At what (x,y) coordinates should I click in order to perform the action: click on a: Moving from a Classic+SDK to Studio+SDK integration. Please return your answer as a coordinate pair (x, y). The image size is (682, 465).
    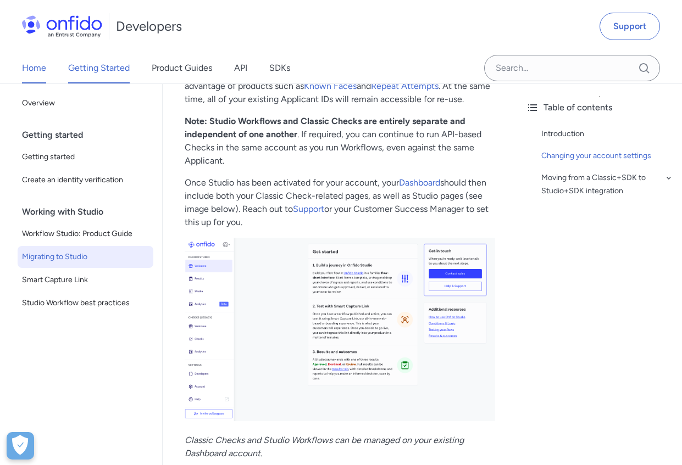
    Looking at the image, I should click on (607, 185).